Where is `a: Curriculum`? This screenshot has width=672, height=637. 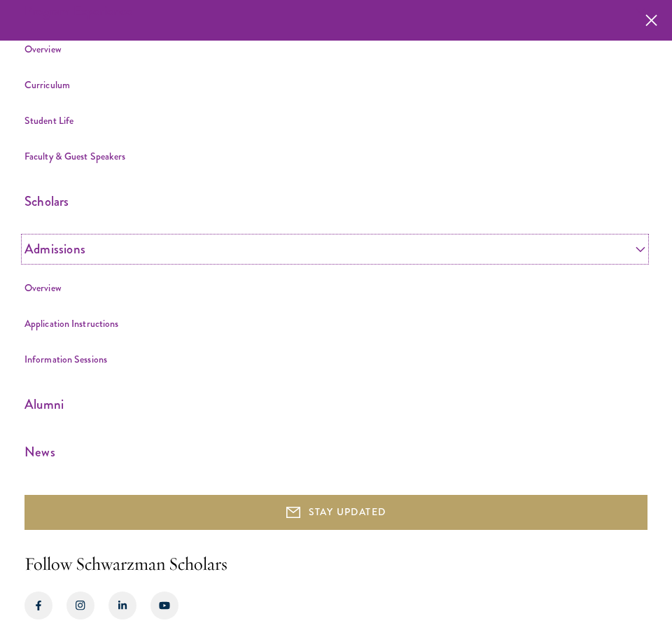
a: Curriculum is located at coordinates (47, 85).